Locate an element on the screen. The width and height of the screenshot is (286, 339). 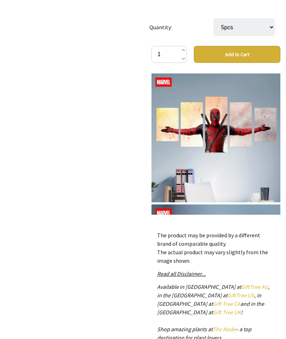
a: Gift Tree CA is located at coordinates (227, 304).